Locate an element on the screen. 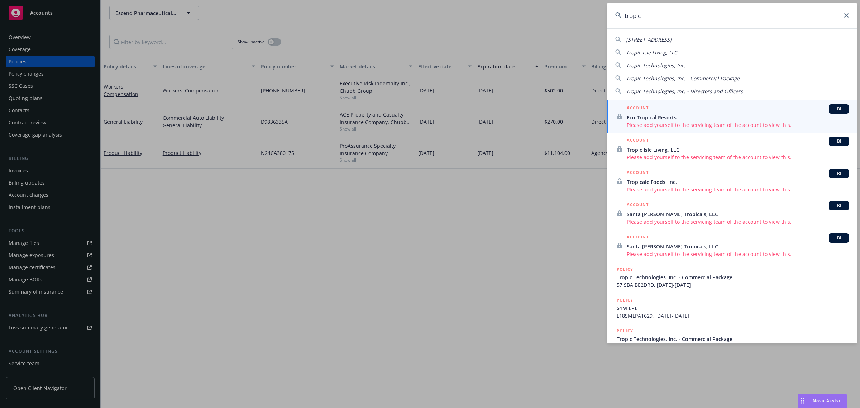 The height and width of the screenshot is (408, 860). button: Nova Assist is located at coordinates (822, 400).